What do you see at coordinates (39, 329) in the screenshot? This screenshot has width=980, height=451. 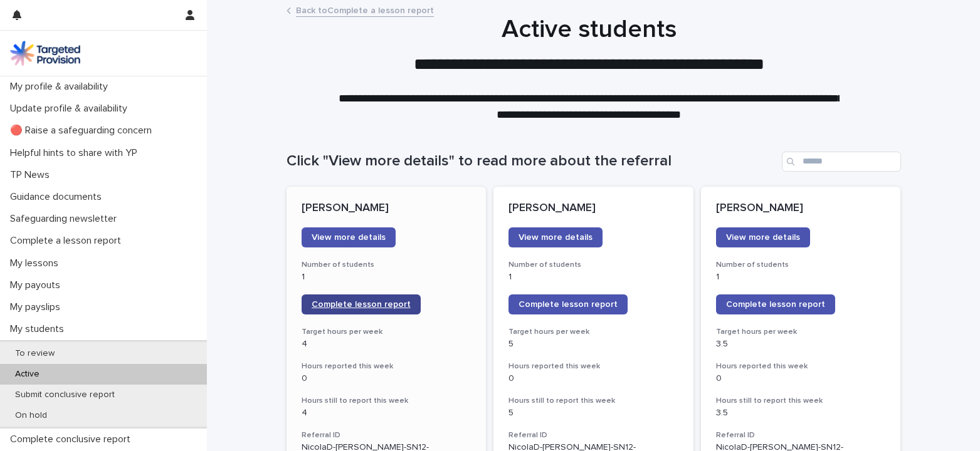 I see `p: My students` at bounding box center [39, 329].